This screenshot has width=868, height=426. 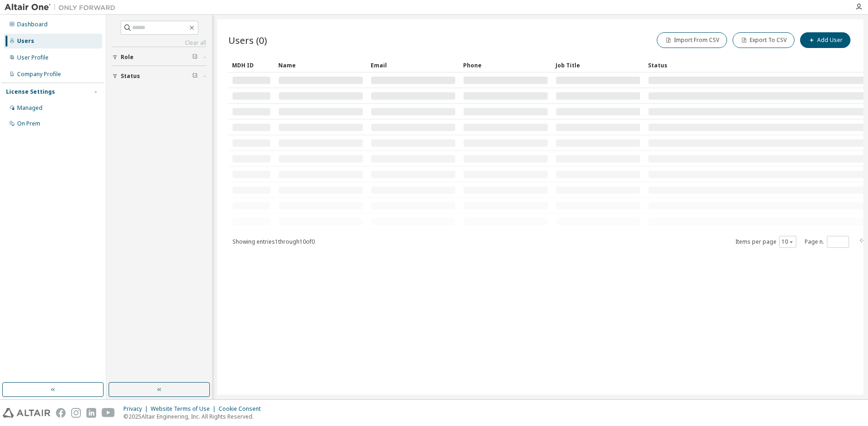 What do you see at coordinates (25, 41) in the screenshot?
I see `div: Users` at bounding box center [25, 41].